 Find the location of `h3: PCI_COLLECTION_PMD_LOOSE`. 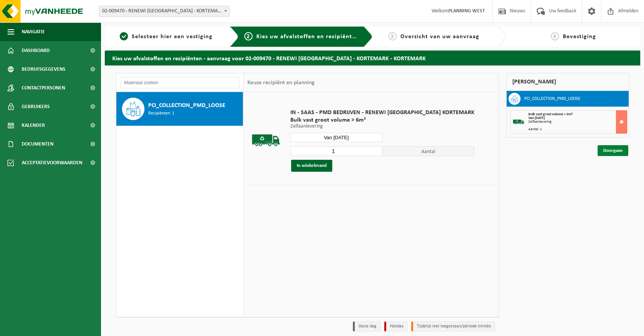

h3: PCI_COLLECTION_PMD_LOOSE is located at coordinates (553, 99).